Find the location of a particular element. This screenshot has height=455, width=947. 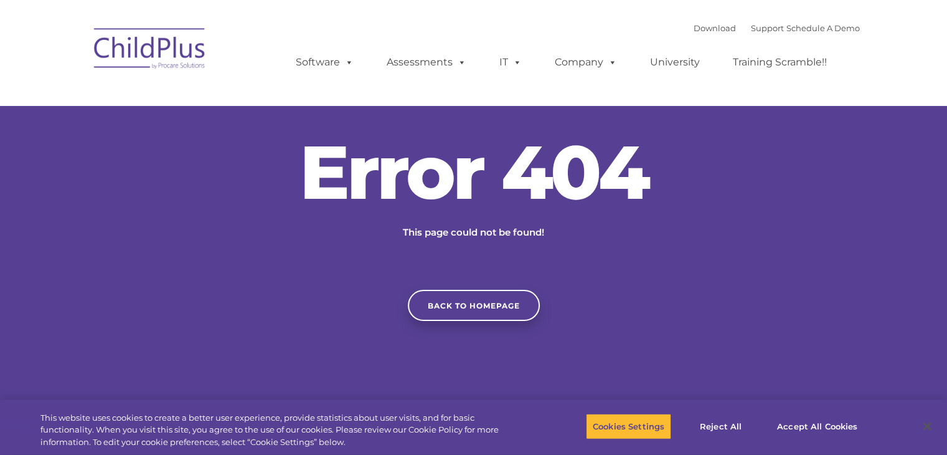

a: IT is located at coordinates (511, 62).